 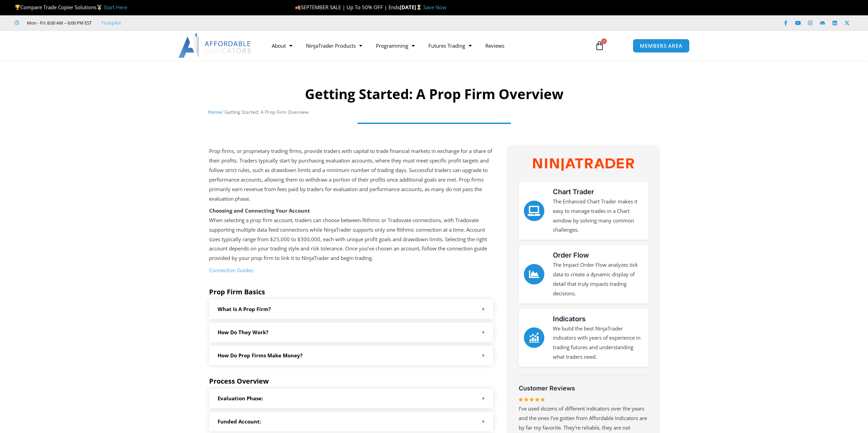 What do you see at coordinates (231, 270) in the screenshot?
I see `a: Connection Guides` at bounding box center [231, 270].